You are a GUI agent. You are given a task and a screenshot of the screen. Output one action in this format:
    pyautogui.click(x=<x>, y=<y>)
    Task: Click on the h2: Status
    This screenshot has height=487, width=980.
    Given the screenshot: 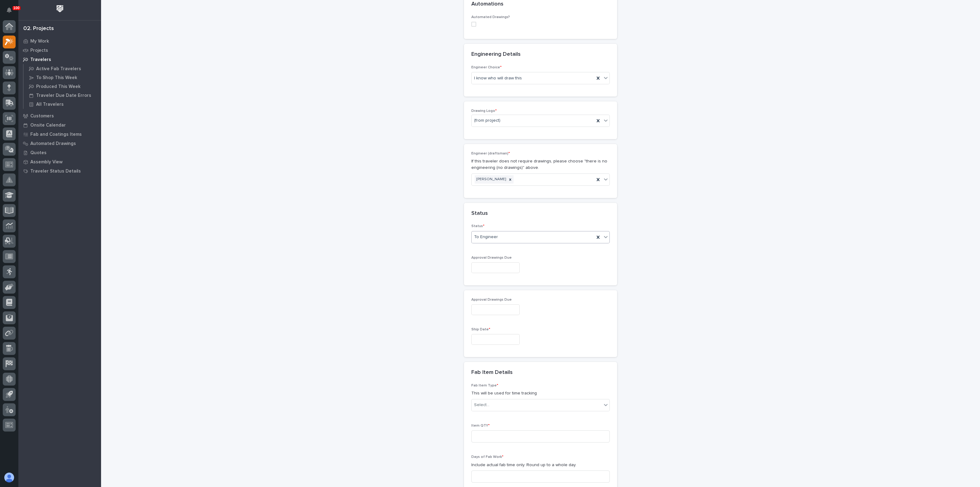 What is the action you would take?
    pyautogui.click(x=479, y=213)
    